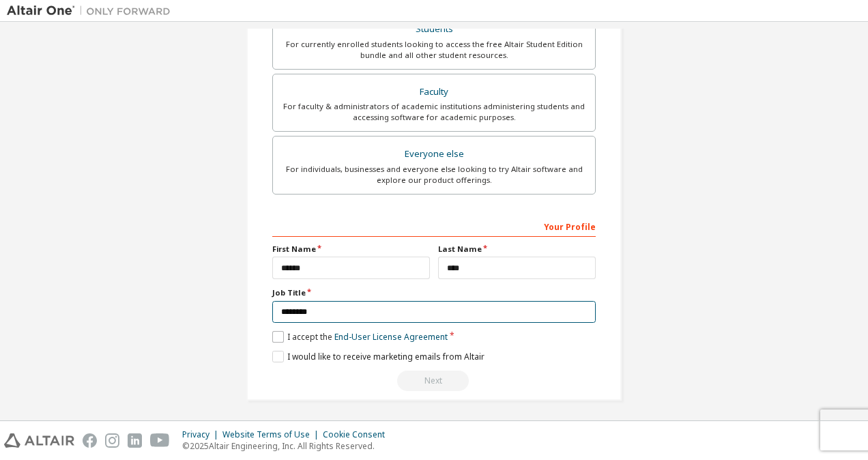 This screenshot has width=868, height=460. I want to click on div: Everyone else, so click(434, 154).